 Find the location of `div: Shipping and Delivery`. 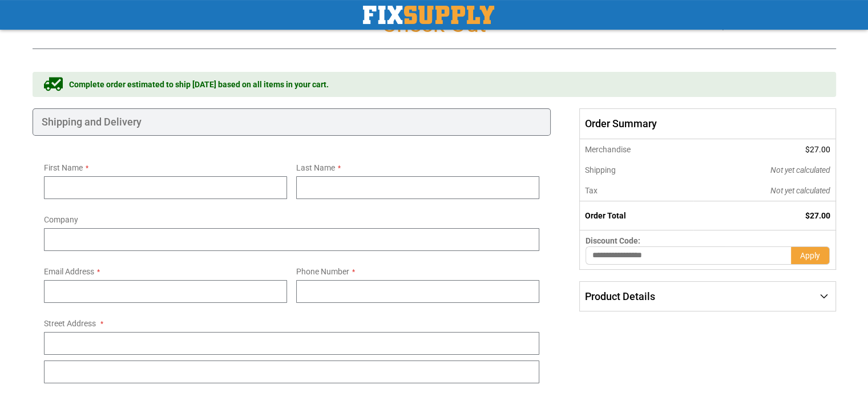

div: Shipping and Delivery is located at coordinates (292, 122).